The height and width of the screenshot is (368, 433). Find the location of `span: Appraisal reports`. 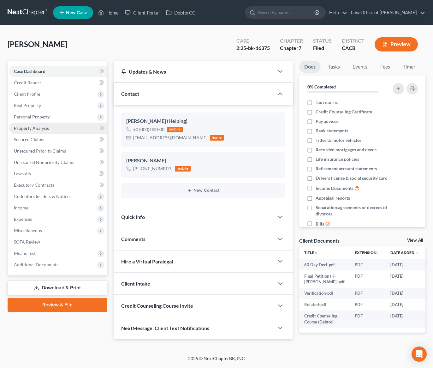

span: Appraisal reports is located at coordinates (332, 198).